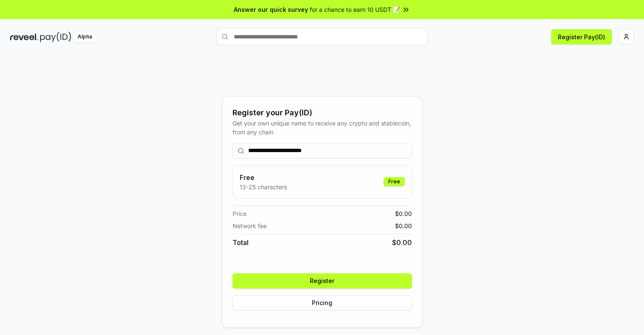 Image resolution: width=644 pixels, height=335 pixels. I want to click on h3: Free, so click(263, 177).